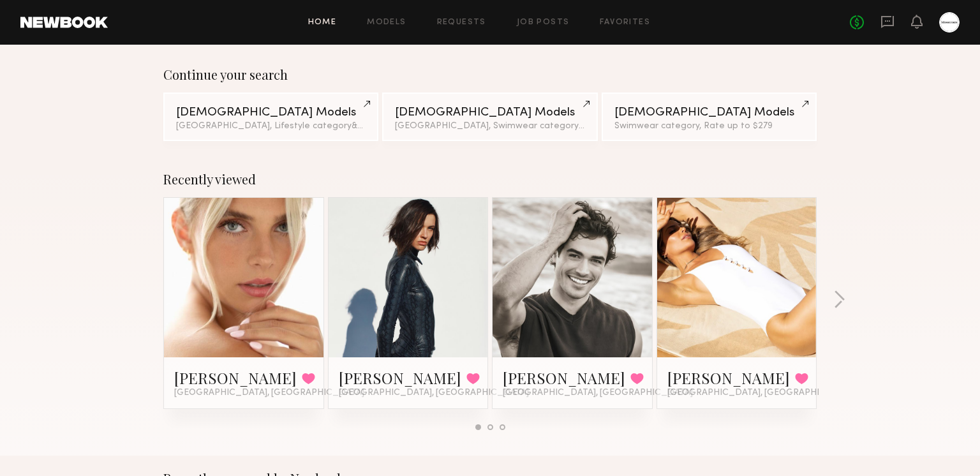  What do you see at coordinates (709, 126) in the screenshot?
I see `div: Swimwear category, Rate up to $279` at bounding box center [709, 126].